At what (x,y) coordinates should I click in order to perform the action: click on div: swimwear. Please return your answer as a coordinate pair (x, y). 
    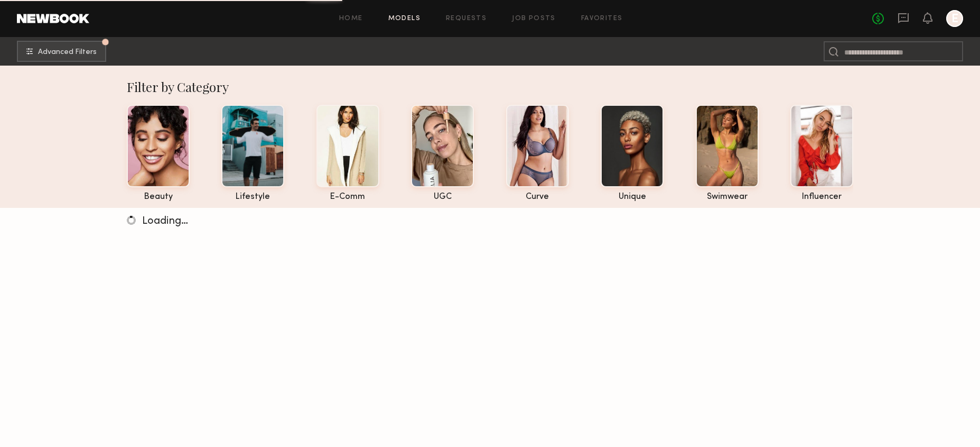
    Looking at the image, I should click on (727, 196).